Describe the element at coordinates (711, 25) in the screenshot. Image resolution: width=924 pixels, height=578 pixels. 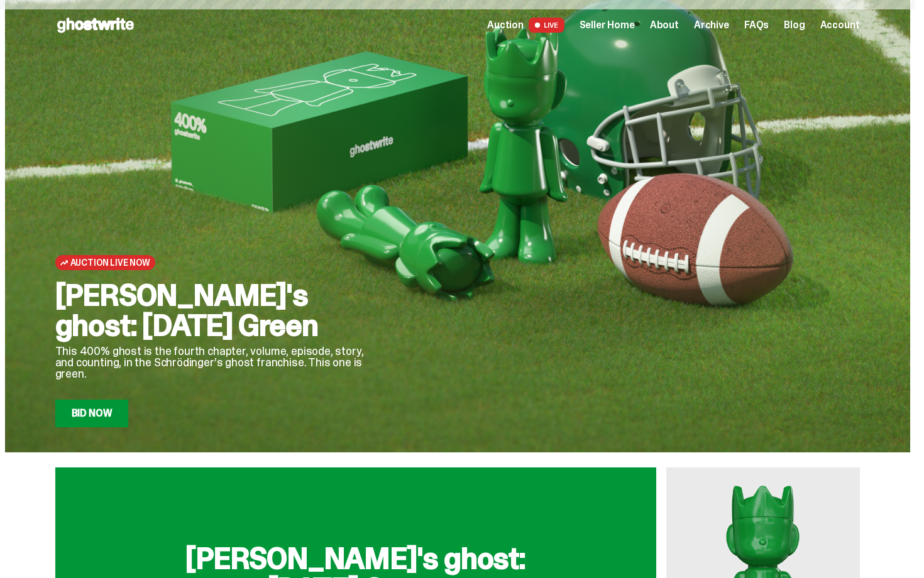
I see `a: Archive` at that location.